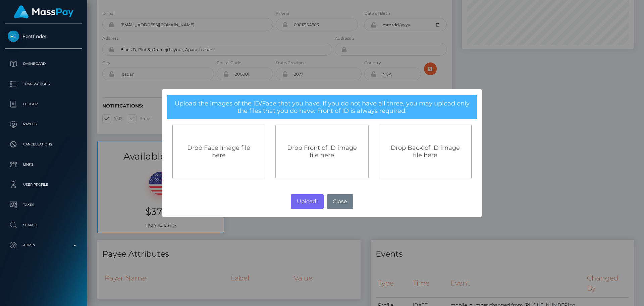  I want to click on p: User Profile, so click(44, 185).